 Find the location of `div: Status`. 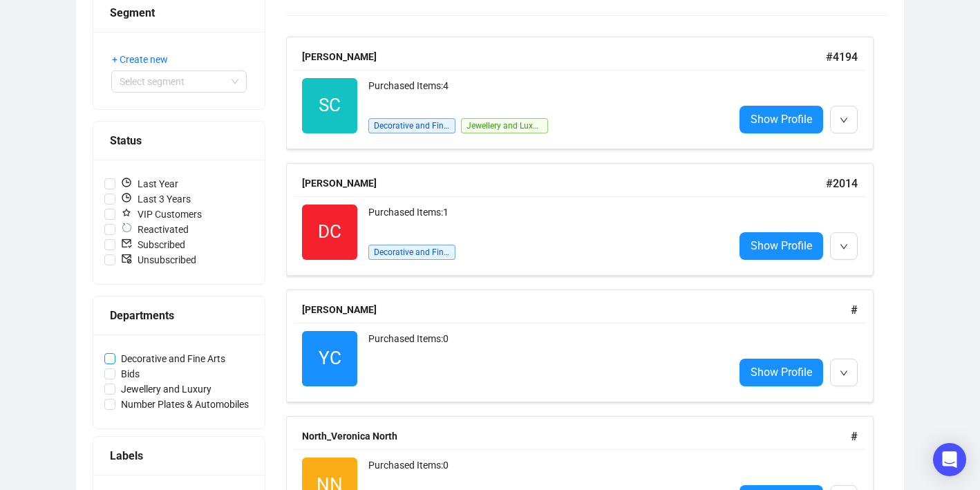

div: Status is located at coordinates (179, 140).